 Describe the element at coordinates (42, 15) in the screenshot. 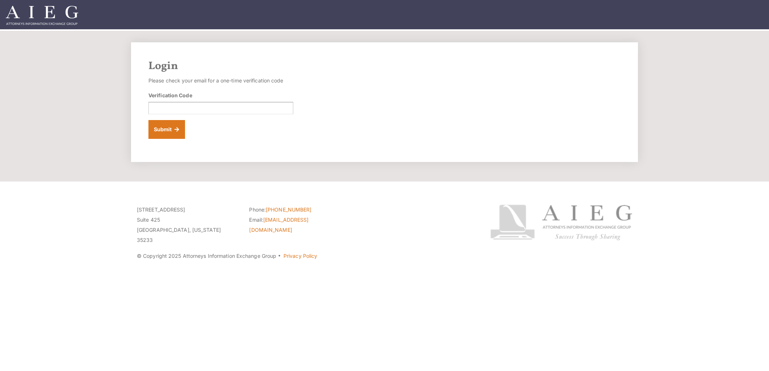

I see `img: Attorneys Information Exchange Group` at that location.